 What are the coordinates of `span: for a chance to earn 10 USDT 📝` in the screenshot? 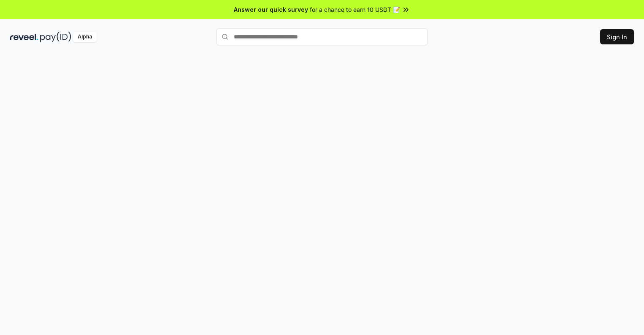 It's located at (355, 9).